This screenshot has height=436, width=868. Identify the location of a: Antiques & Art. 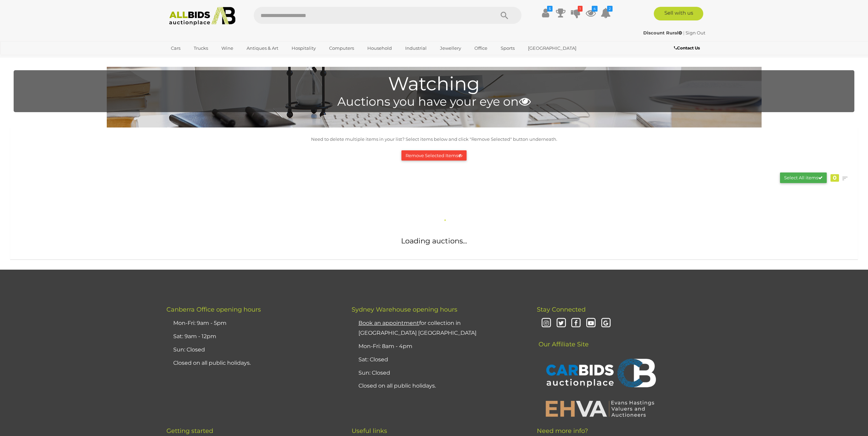
(262, 48).